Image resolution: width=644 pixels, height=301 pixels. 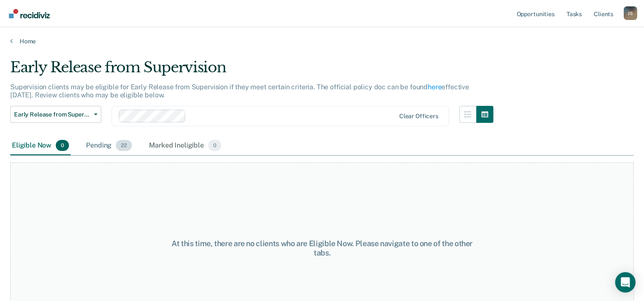 What do you see at coordinates (322, 248) in the screenshot?
I see `div: At this time, there are no clients who are Eligible Now. Please navigate to one of the other tabs.` at bounding box center [322, 248].